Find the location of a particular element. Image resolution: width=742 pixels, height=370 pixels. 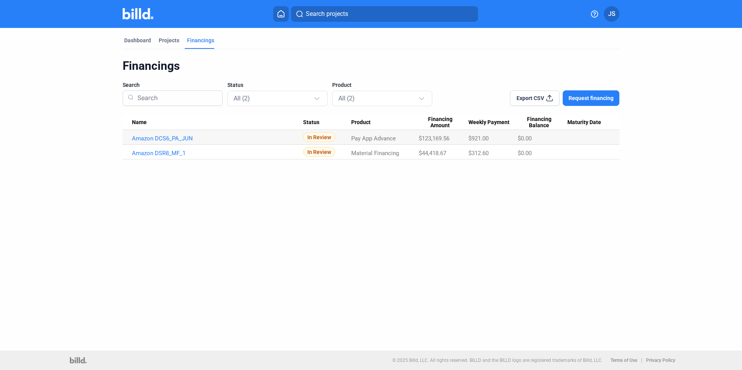

b: Privacy Policy is located at coordinates (660, 360).